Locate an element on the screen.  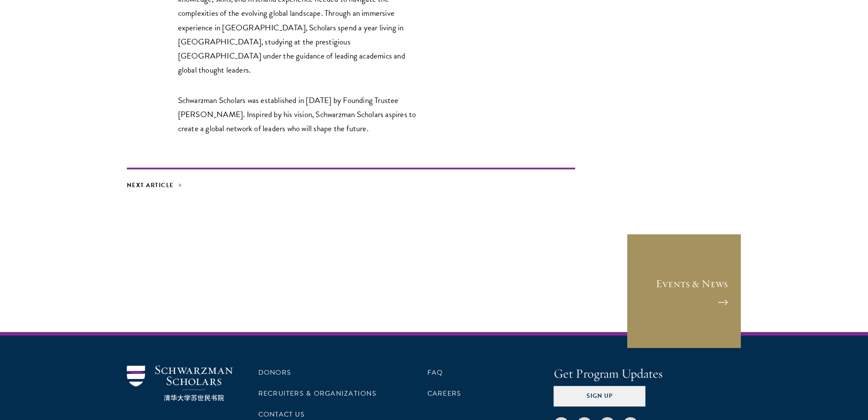
img: Schwarzman Scholars is located at coordinates (179, 383).